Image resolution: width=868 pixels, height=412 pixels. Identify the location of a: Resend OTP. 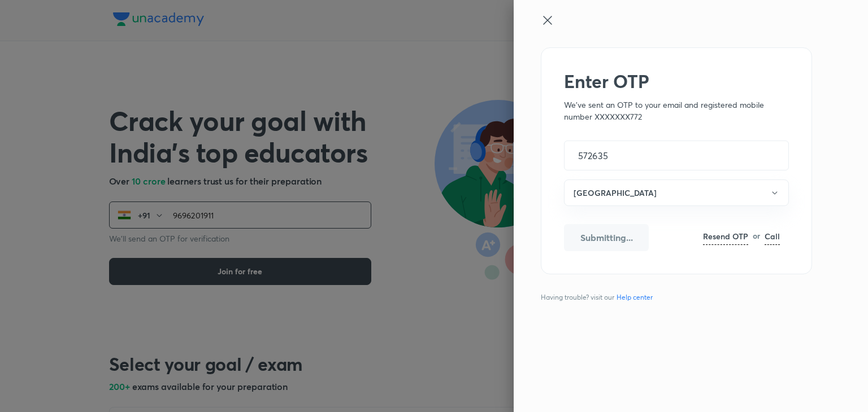
(725, 238).